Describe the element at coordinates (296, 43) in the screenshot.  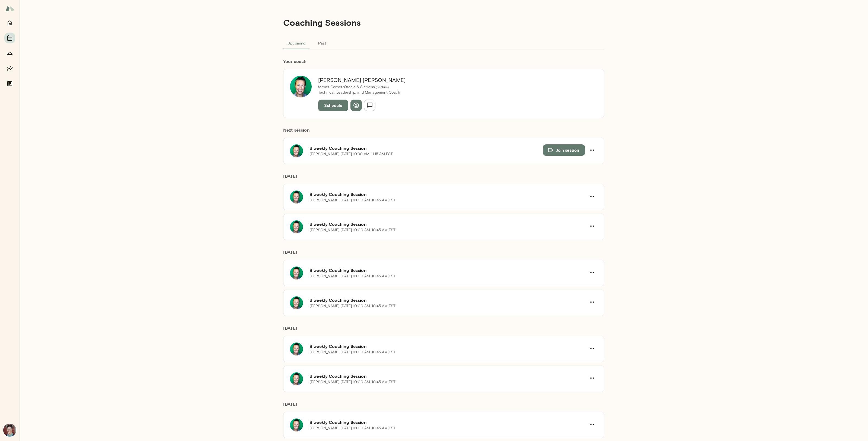
I see `button: Upcoming` at that location.